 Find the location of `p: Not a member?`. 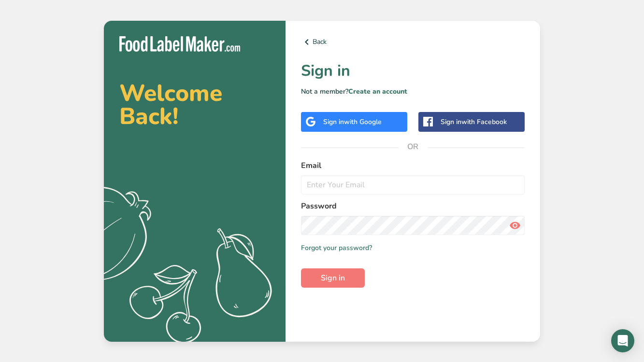

p: Not a member? is located at coordinates (413, 91).